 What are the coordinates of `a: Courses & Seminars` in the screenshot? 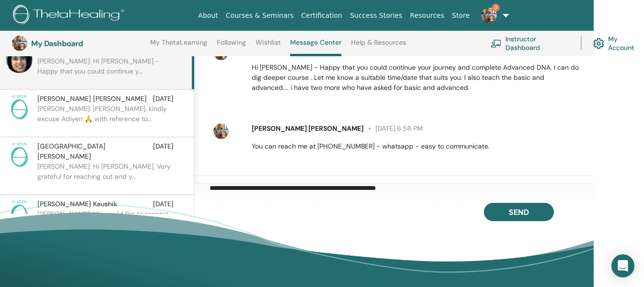 It's located at (260, 15).